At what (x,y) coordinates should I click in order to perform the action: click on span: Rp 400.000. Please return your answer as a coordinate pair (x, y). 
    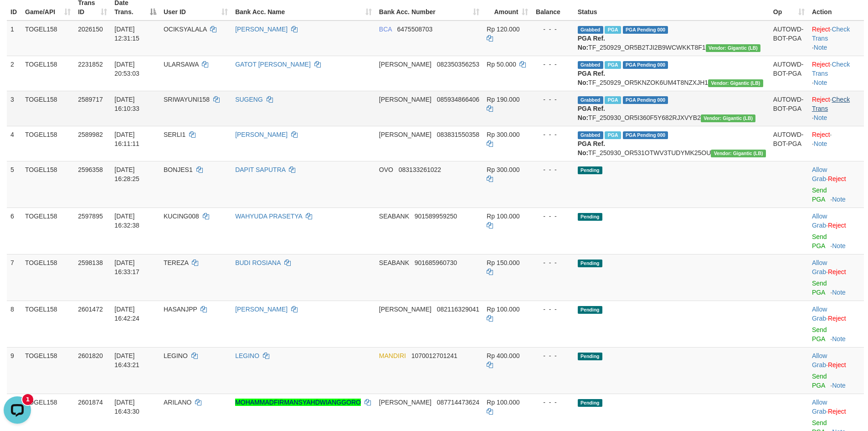
    Looking at the image, I should click on (503, 355).